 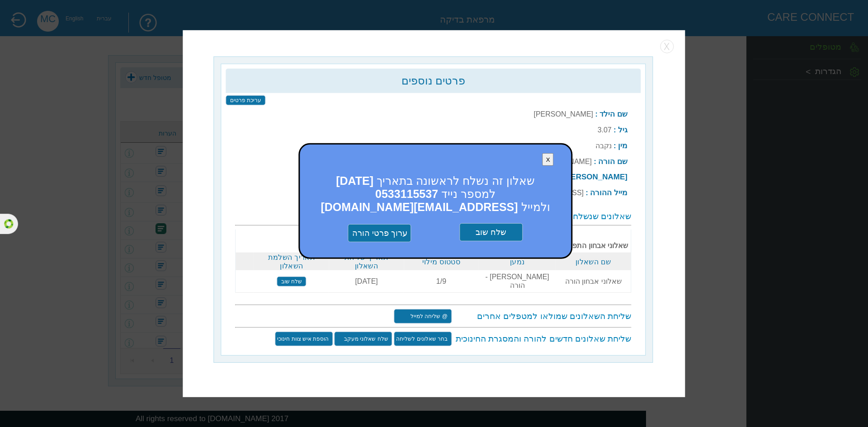 What do you see at coordinates (614, 114) in the screenshot?
I see `b: שם הילד` at bounding box center [614, 114].